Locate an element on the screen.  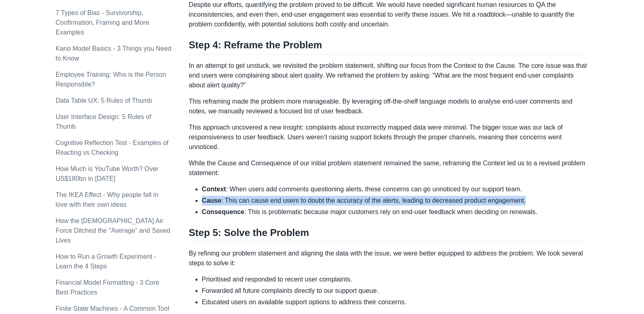
p: By refining our problem statement and aligning the data with the issue, we were better equipped t... is located at coordinates (389, 258).